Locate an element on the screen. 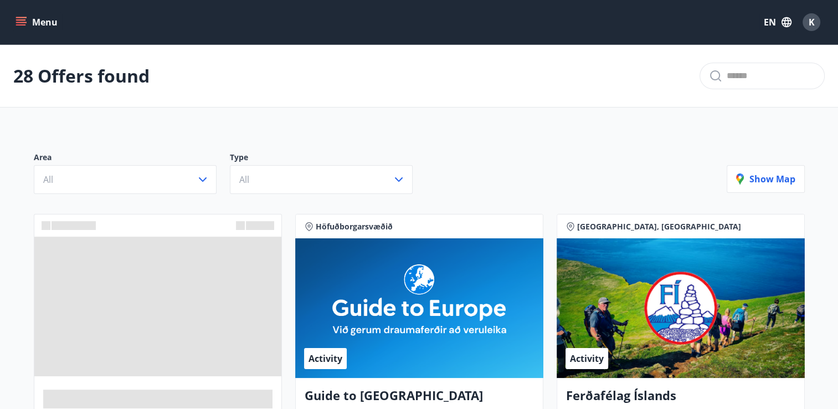 The image size is (838, 409). span: Höfuðborgarsvæðið is located at coordinates (354, 226).